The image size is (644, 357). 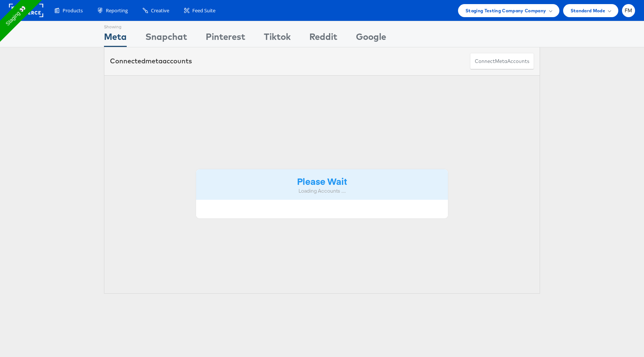 What do you see at coordinates (115, 38) in the screenshot?
I see `div: Meta` at bounding box center [115, 38].